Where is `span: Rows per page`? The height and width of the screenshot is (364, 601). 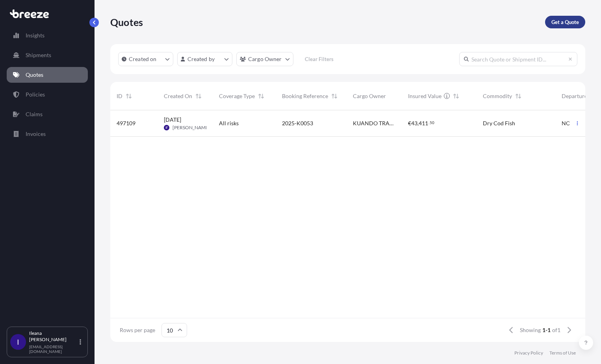 span: Rows per page is located at coordinates (138, 330).